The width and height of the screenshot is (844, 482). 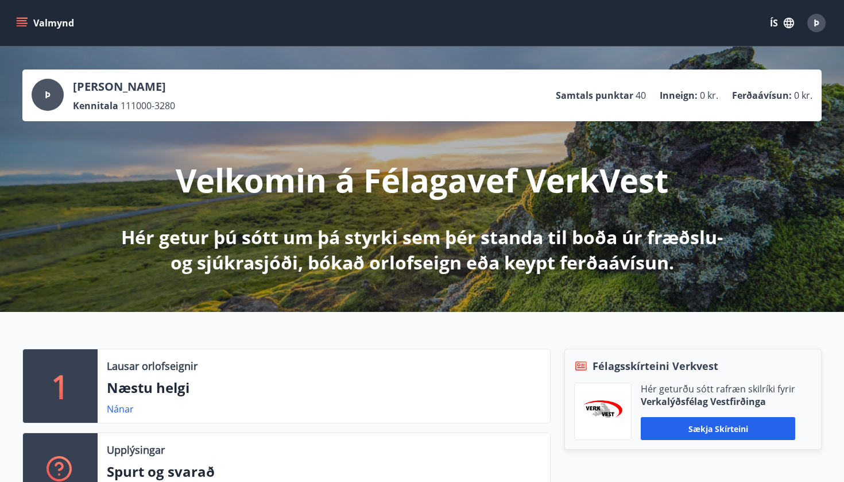 What do you see at coordinates (324, 388) in the screenshot?
I see `p: Næstu helgi` at bounding box center [324, 388].